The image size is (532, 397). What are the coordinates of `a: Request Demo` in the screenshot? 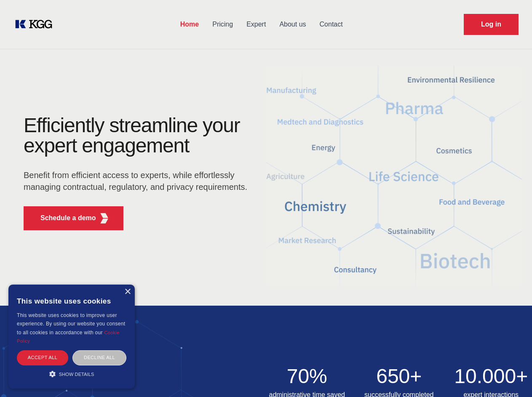 It's located at (491, 24).